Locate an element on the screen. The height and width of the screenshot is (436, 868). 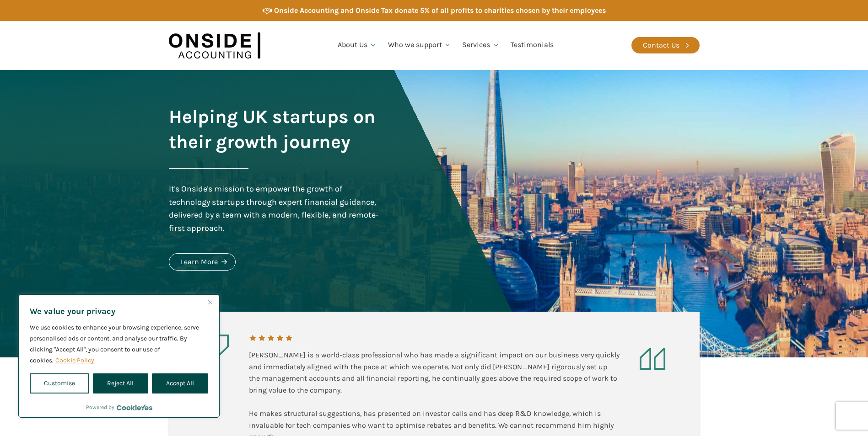
a: Learn More is located at coordinates (203, 262).